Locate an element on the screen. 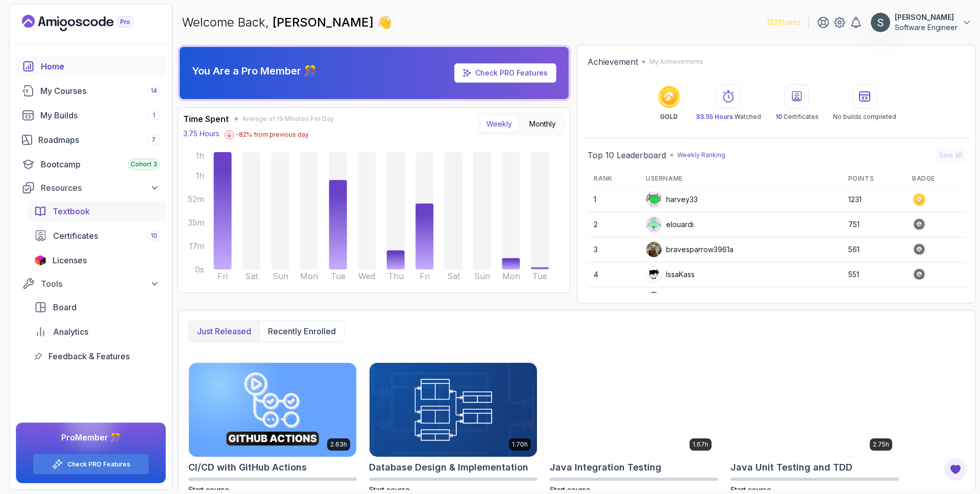 The image size is (980, 494). p: GOLD is located at coordinates (668, 117).